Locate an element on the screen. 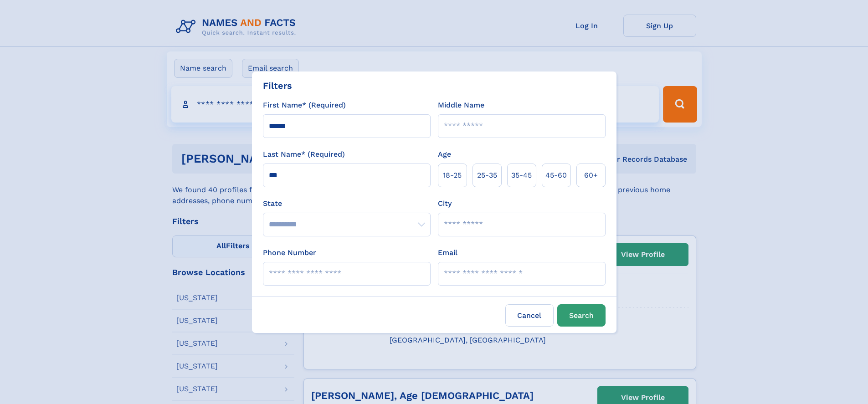 Image resolution: width=868 pixels, height=404 pixels. label: Last Name* (Required) is located at coordinates (304, 154).